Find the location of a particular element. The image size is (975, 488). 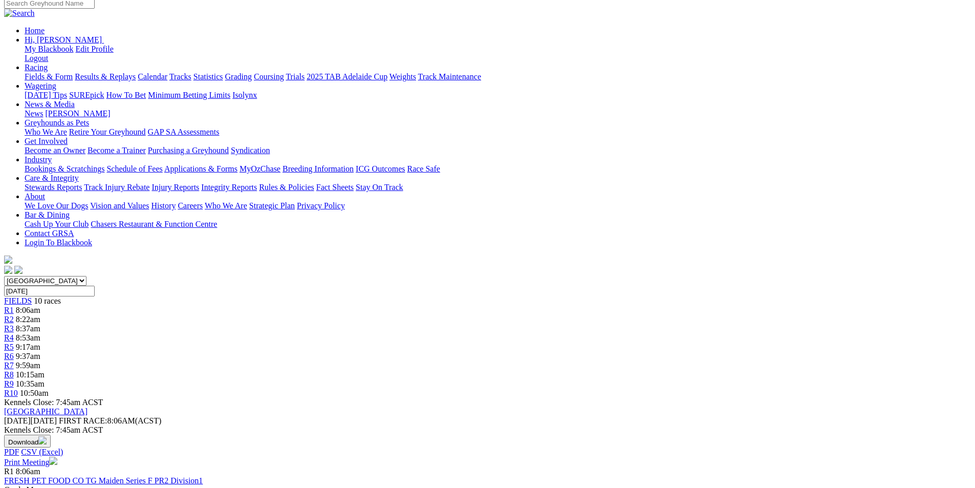

a: R8 is located at coordinates (9, 374).